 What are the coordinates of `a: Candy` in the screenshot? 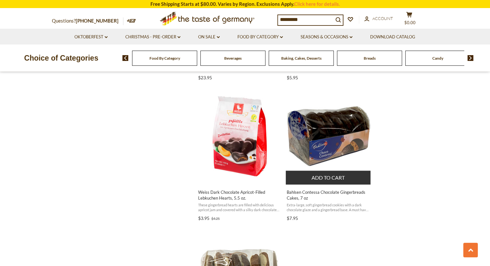 It's located at (438, 58).